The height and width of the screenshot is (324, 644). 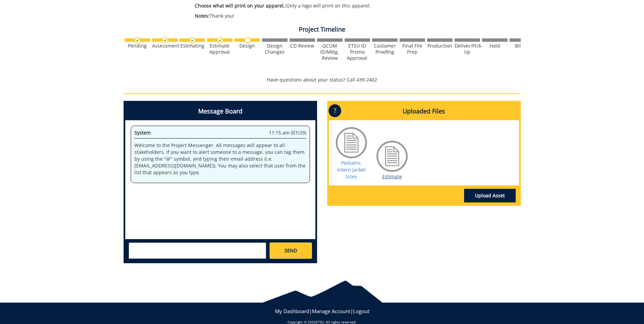 I want to click on div: Design, so click(x=247, y=46).